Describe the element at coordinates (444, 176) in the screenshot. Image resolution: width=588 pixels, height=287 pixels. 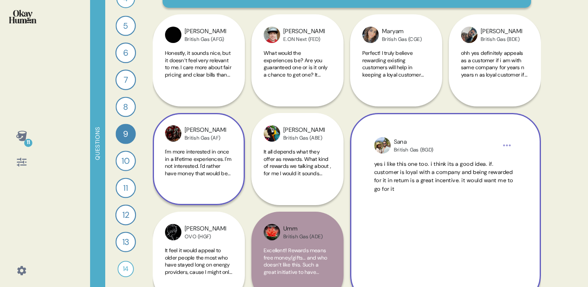
I see `span: yes i like this one too. i think its a good idea. if. customer is loyal with a company and being ...` at that location.